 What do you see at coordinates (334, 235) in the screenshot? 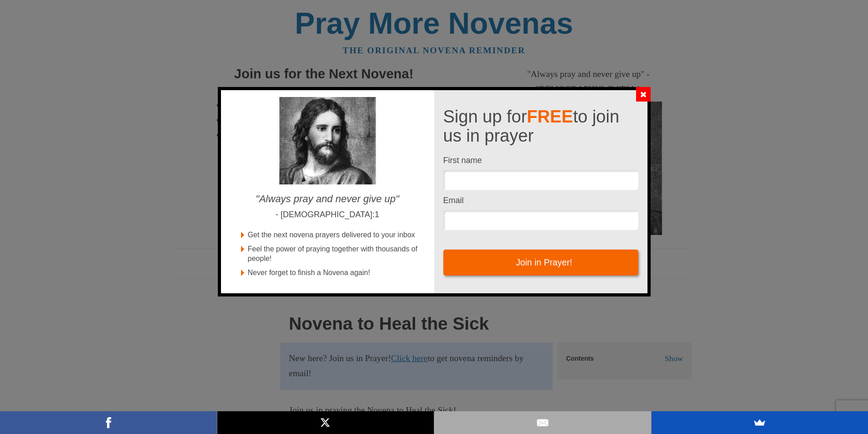
I see `li: Get the next novena prayers delivered to your inbox` at bounding box center [334, 235].